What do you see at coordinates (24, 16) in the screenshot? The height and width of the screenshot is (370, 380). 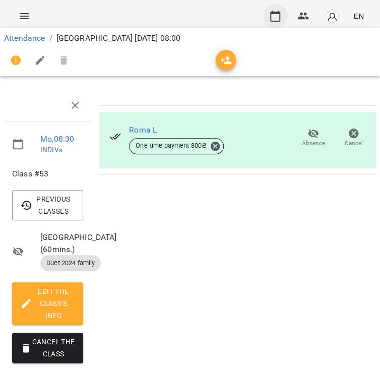 I see `button: Menu` at bounding box center [24, 16].